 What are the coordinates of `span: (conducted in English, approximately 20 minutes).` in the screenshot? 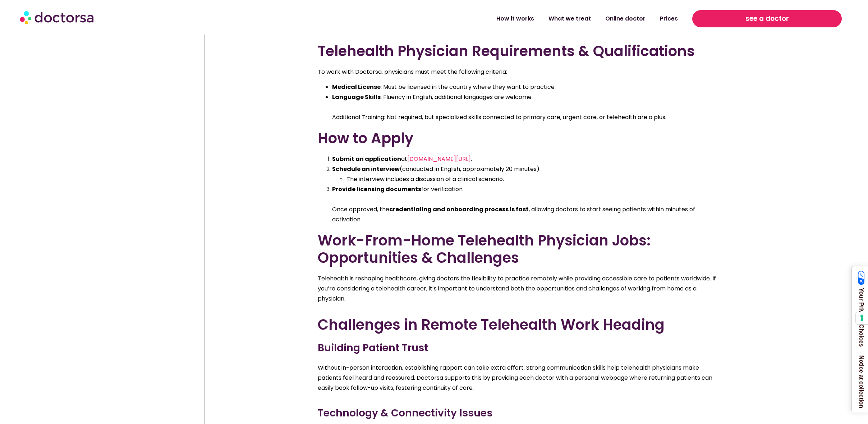 It's located at (470, 169).